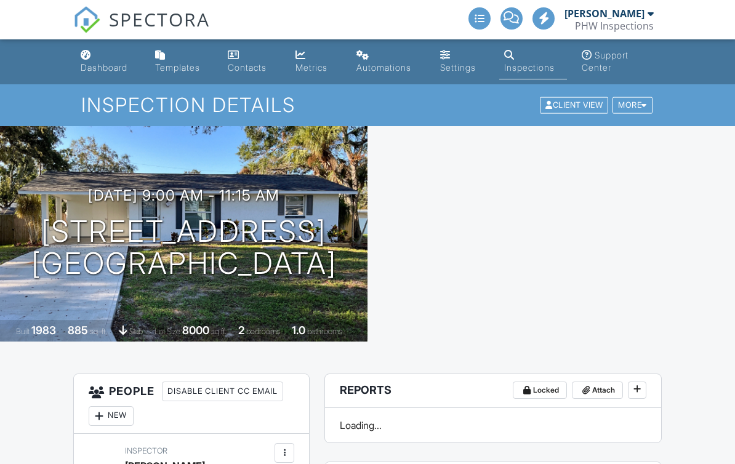 This screenshot has width=735, height=464. Describe the element at coordinates (108, 62) in the screenshot. I see `a: Dashboard` at that location.